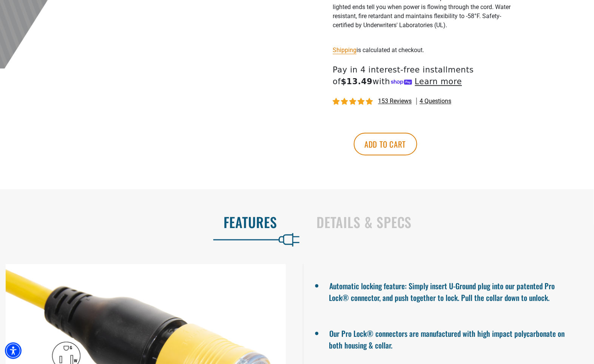 This screenshot has height=364, width=594. What do you see at coordinates (435, 101) in the screenshot?
I see `span: 4 questions` at bounding box center [435, 101].